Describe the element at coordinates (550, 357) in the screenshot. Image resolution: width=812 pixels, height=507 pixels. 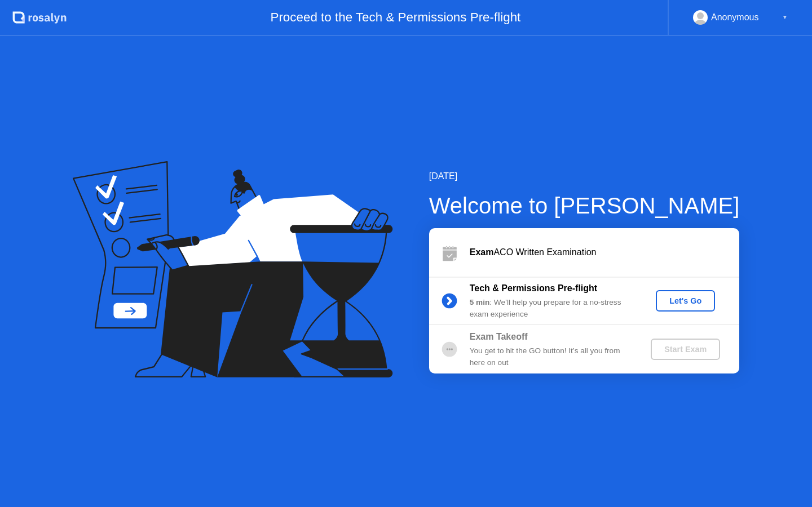
I see `div: You get to hit the GO button! It’s all you from here on out` at that location.